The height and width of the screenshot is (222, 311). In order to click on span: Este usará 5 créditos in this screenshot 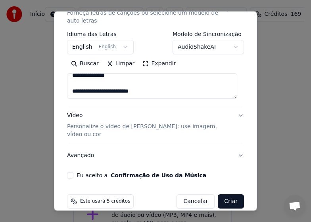, I will do `click(105, 202)`.